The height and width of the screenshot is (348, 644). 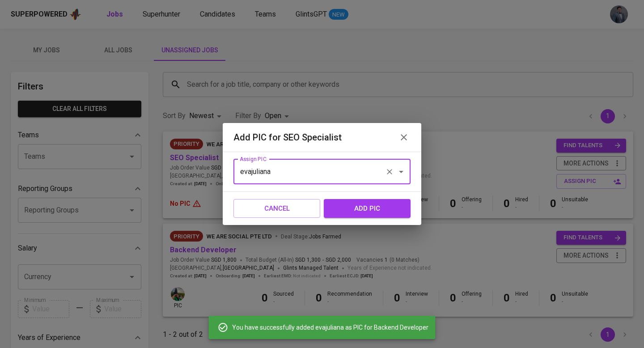 What do you see at coordinates (367, 208) in the screenshot?
I see `span: add pic` at bounding box center [367, 208].